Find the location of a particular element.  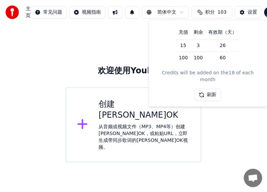

span: 主页 is located at coordinates (28, 12).